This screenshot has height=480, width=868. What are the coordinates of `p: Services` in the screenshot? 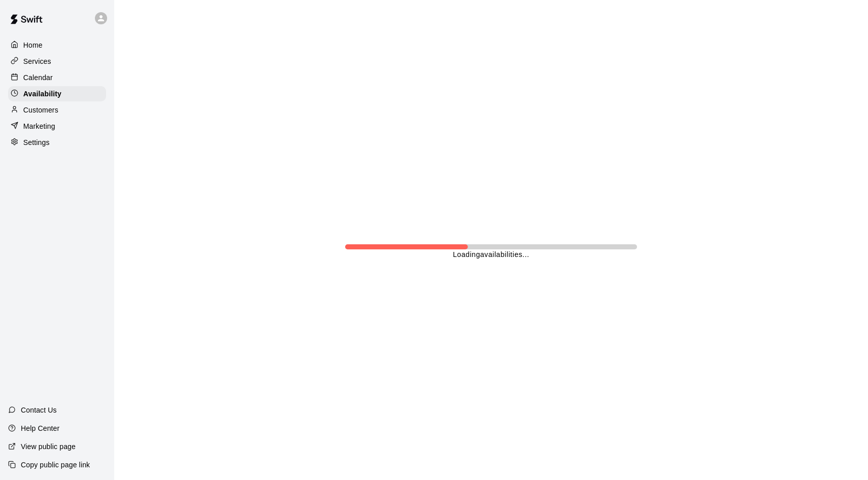 It's located at (37, 61).